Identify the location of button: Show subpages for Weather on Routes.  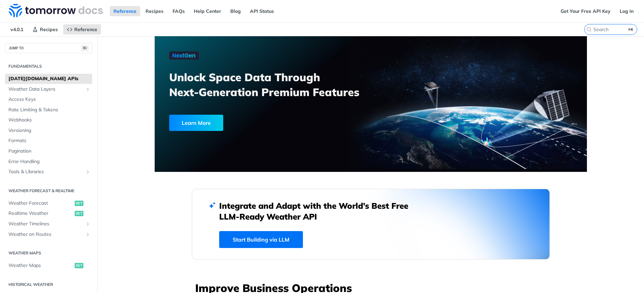
(88, 235).